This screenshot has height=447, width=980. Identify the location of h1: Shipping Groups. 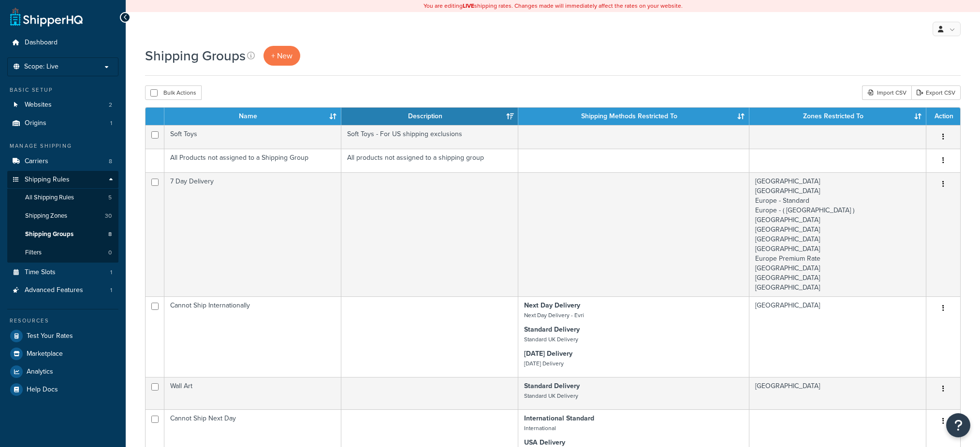
(195, 56).